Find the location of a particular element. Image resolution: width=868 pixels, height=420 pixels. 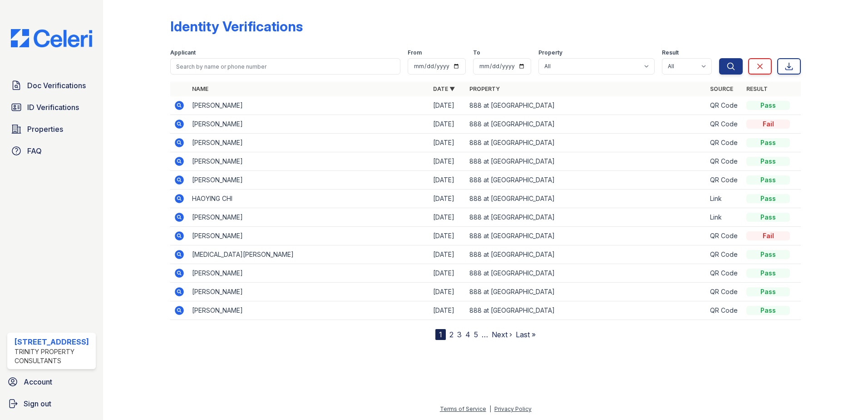

span: Properties is located at coordinates (45, 129).